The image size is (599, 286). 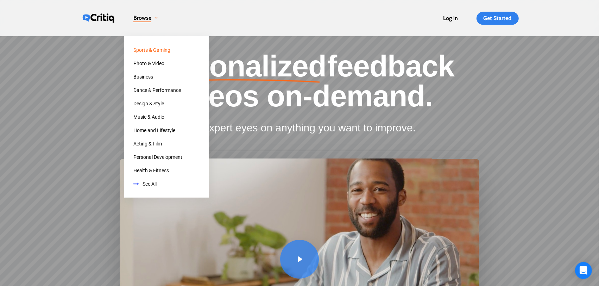 I want to click on a: Browse, so click(x=146, y=18).